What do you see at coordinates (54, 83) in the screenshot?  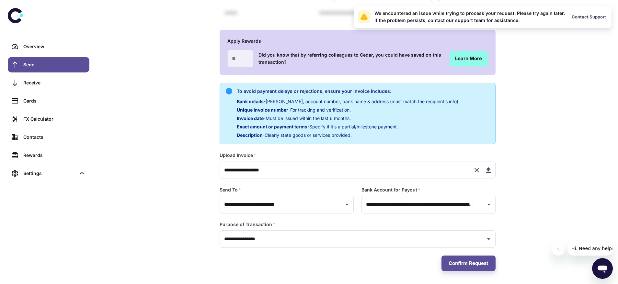 I see `div: Receive` at bounding box center [54, 83].